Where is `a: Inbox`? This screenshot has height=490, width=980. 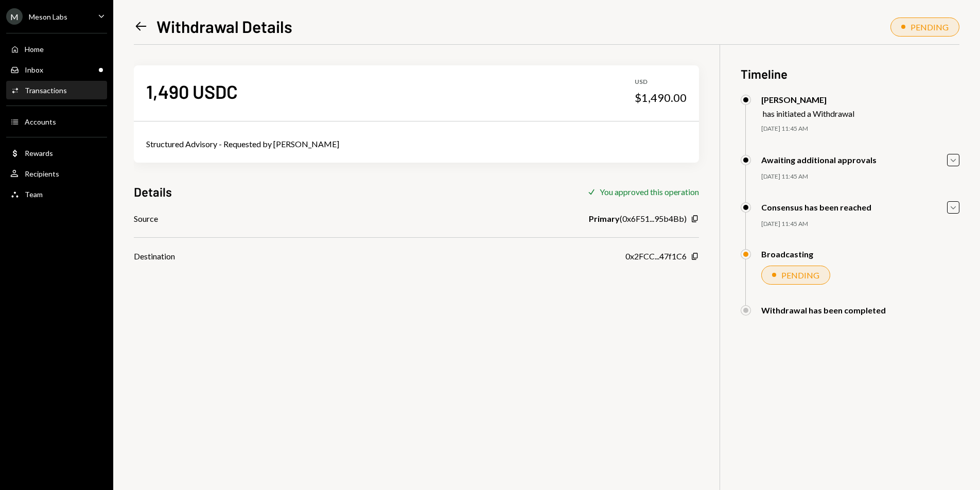 a: Inbox is located at coordinates (56, 69).